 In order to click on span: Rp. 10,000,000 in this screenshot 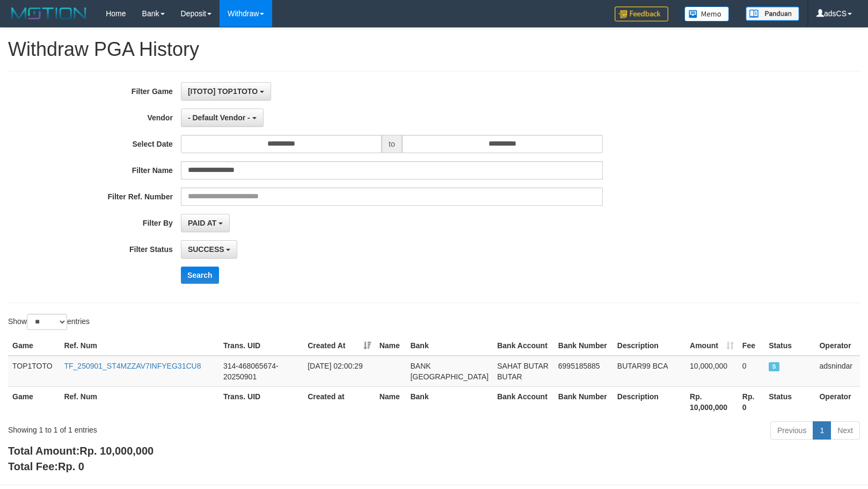, I will do `click(116, 451)`.